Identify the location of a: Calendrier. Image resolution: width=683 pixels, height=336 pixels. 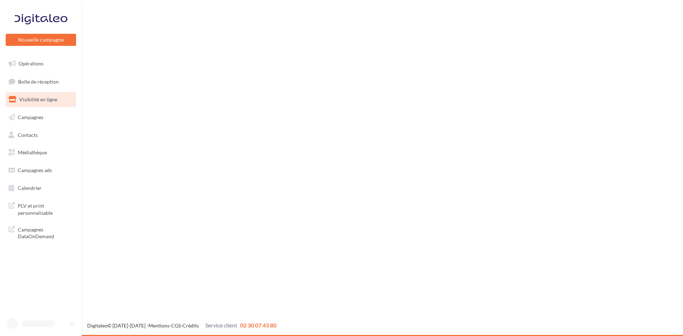
(41, 188).